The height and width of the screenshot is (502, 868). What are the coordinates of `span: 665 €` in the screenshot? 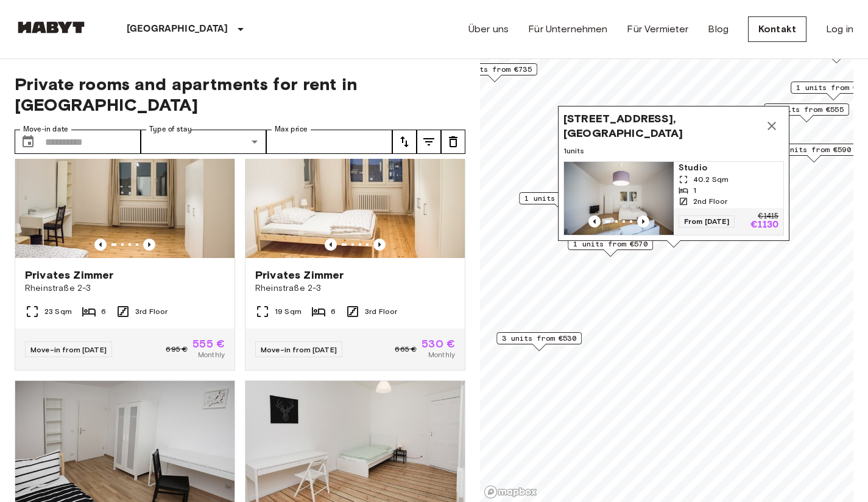 It's located at (405, 349).